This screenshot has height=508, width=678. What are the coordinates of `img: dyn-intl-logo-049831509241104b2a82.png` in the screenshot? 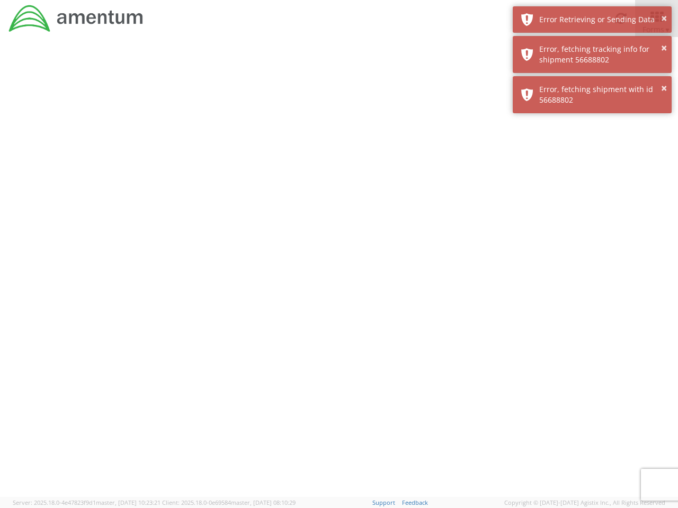 It's located at (76, 19).